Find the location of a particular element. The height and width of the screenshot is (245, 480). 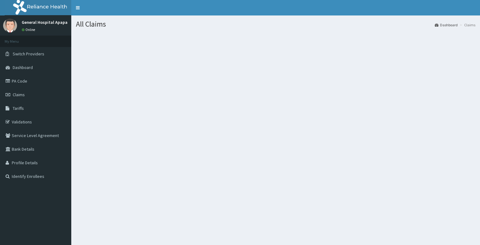

li: Claims is located at coordinates (466, 25).